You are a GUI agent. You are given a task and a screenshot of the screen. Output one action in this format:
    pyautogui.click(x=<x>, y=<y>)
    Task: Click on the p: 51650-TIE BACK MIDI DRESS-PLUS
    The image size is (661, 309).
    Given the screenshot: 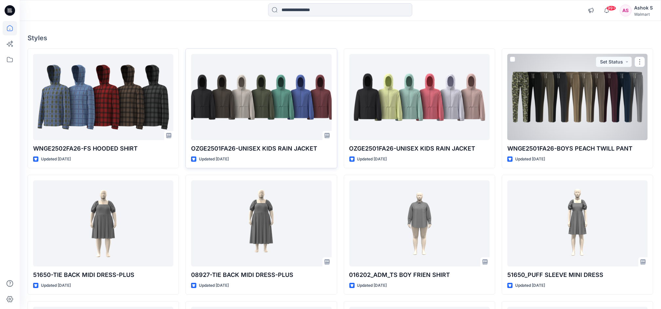 What is the action you would take?
    pyautogui.click(x=103, y=275)
    